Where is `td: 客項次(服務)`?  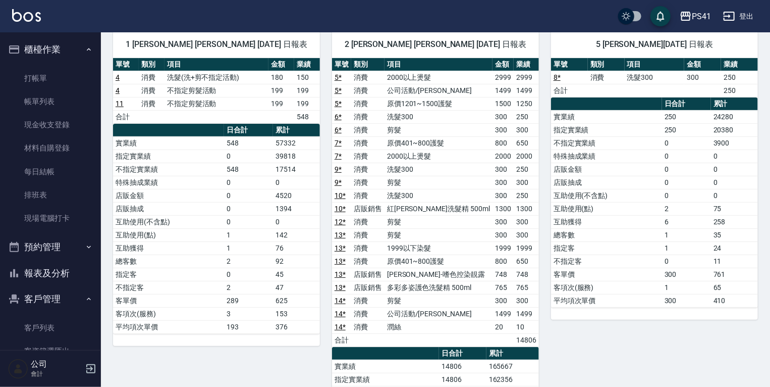
td: 客項次(服務) is located at coordinates (607, 287).